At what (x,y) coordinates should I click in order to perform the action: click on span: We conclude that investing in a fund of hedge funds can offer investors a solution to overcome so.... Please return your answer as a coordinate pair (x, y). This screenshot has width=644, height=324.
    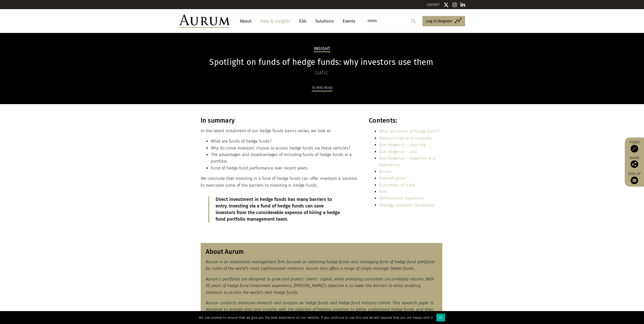
    Looking at the image, I should click on (279, 181).